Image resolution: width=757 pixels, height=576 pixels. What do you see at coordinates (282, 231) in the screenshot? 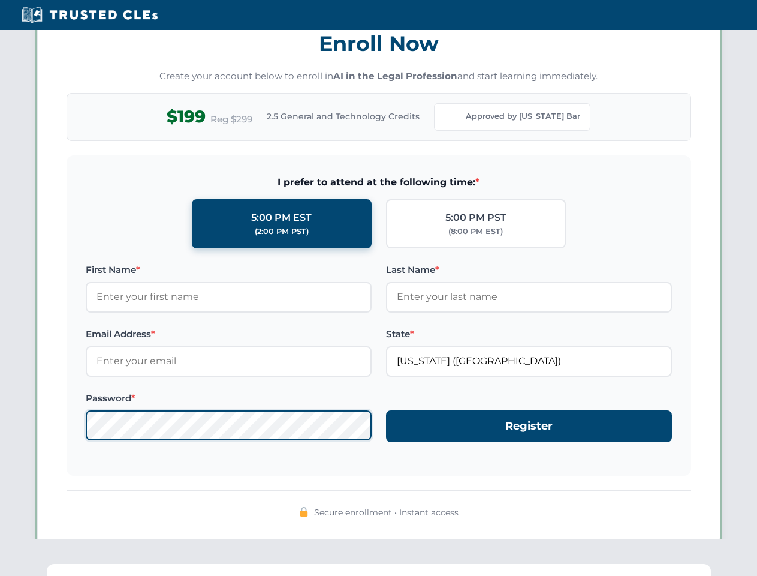
I see `div: (2:00 PM PST)` at bounding box center [282, 231].